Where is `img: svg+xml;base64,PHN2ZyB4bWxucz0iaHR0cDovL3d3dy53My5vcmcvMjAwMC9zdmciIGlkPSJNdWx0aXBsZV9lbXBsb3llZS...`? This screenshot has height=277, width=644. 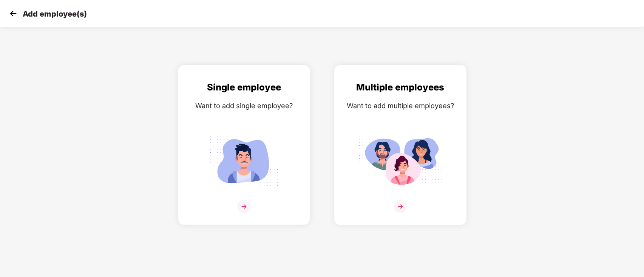
img: svg+xml;base64,PHN2ZyB4bWxucz0iaHR0cDovL3d3dy53My5vcmcvMjAwMC9zdmciIGlkPSJNdWx0aXBsZV9lbXBsb3llZS... is located at coordinates (400, 161).